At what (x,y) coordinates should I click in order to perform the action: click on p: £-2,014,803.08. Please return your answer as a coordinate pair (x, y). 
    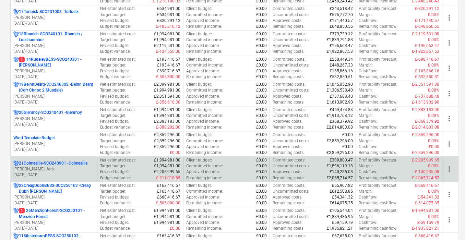
    Looking at the image, I should click on (425, 127).